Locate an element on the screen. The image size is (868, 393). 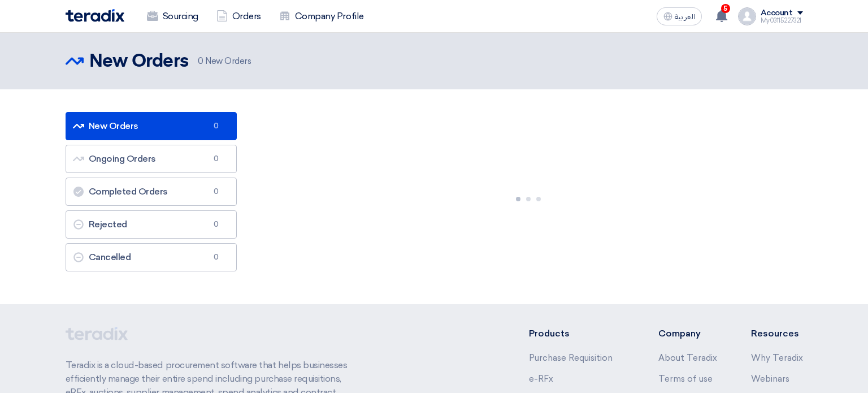
a: Cancelled0 is located at coordinates (152, 257).